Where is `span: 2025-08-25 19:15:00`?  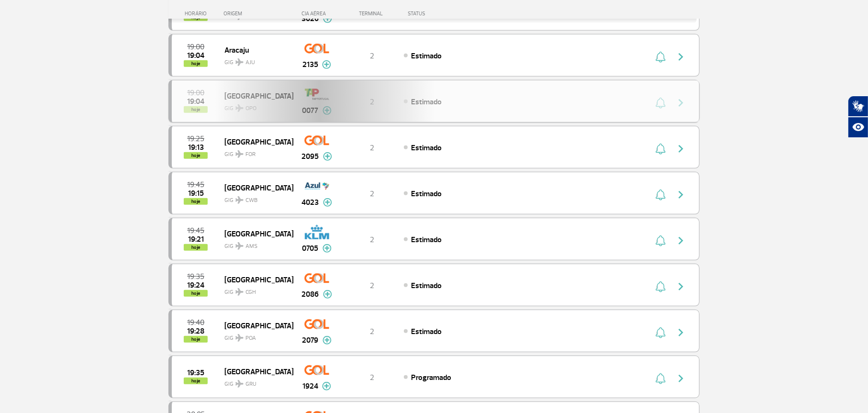
span: 2025-08-25 19:15:00 is located at coordinates (196, 193).